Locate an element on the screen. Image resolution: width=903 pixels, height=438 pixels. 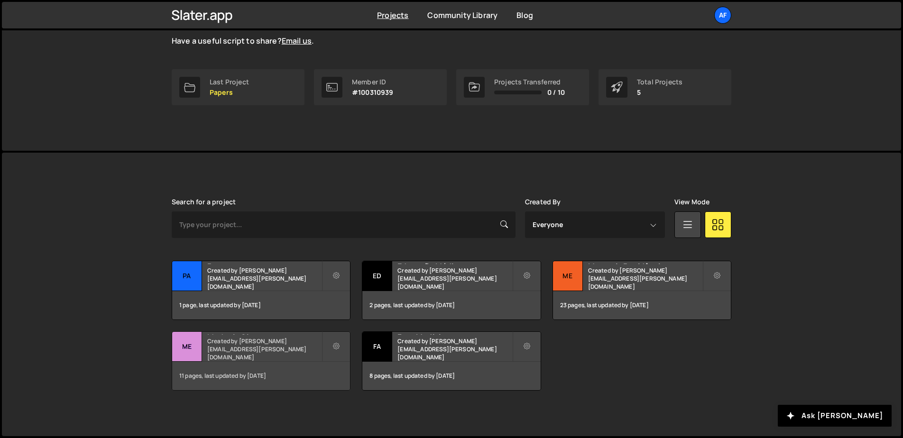
label: Created By is located at coordinates (543, 202).